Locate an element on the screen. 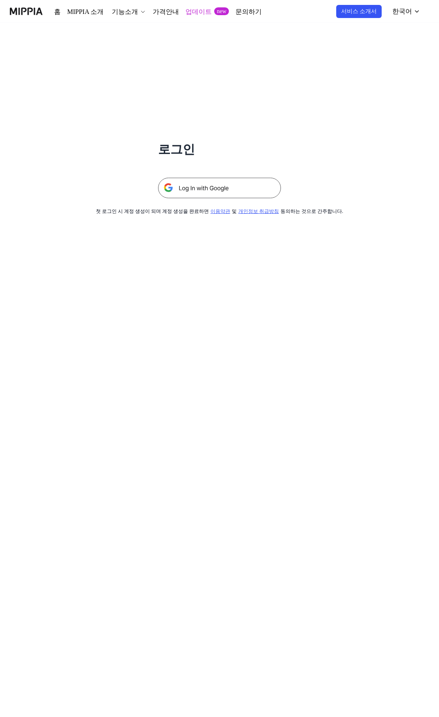  div: 기능소개 is located at coordinates (120, 12).